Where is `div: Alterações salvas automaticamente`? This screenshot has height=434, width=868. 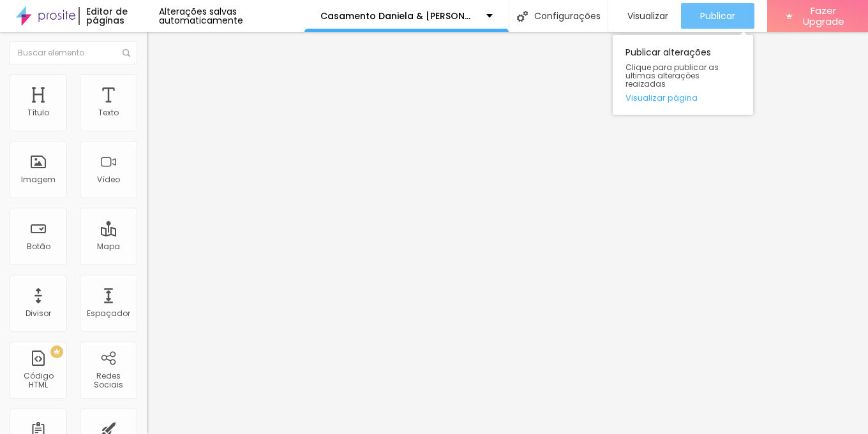 div: Alterações salvas automaticamente is located at coordinates (232, 16).